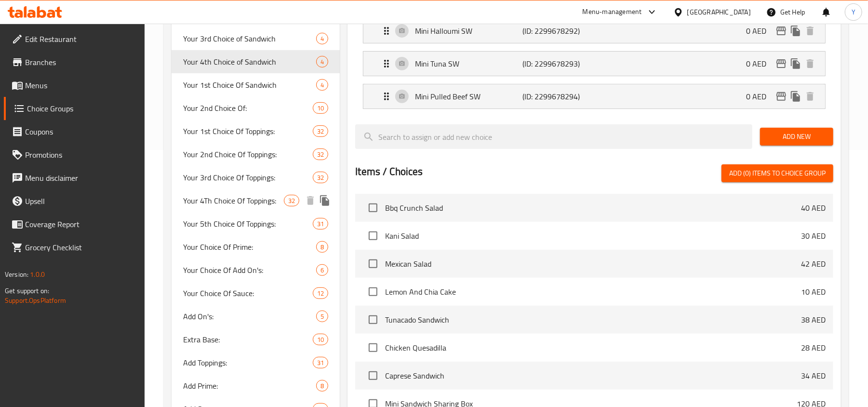 The height and width of the screenshot is (407, 868). What do you see at coordinates (248, 131) in the screenshot?
I see `span: Your 1st Choice Of Toppings:` at bounding box center [248, 131].